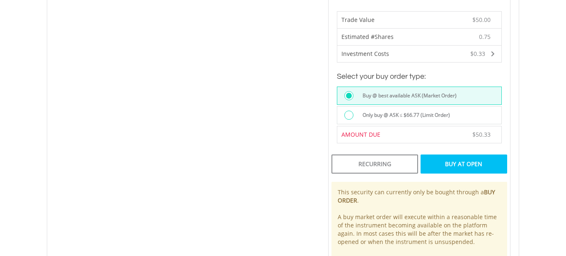 The height and width of the screenshot is (256, 566). Describe the element at coordinates (404, 115) in the screenshot. I see `label: Only buy @ ASK ≤ $66.77 (Limit Order)` at that location.